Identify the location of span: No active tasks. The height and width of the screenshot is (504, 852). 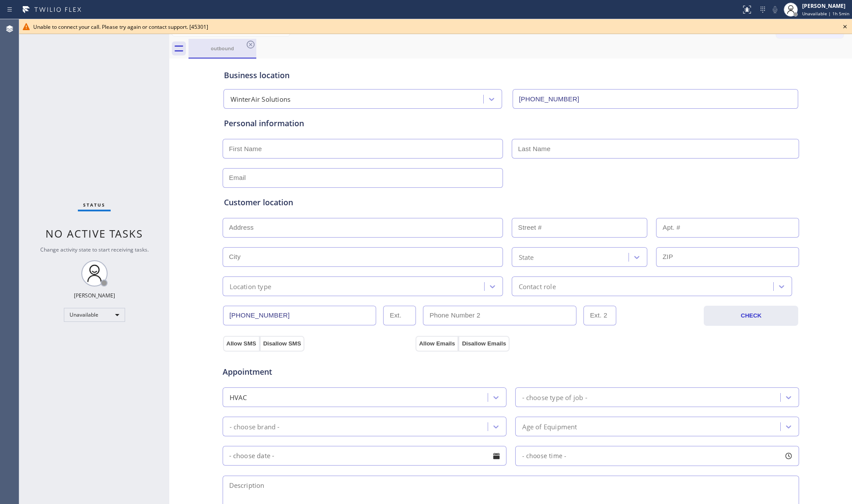
(94, 233).